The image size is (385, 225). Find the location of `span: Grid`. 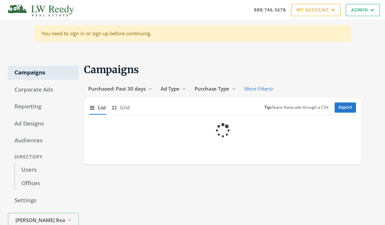

span: Grid is located at coordinates (125, 107).